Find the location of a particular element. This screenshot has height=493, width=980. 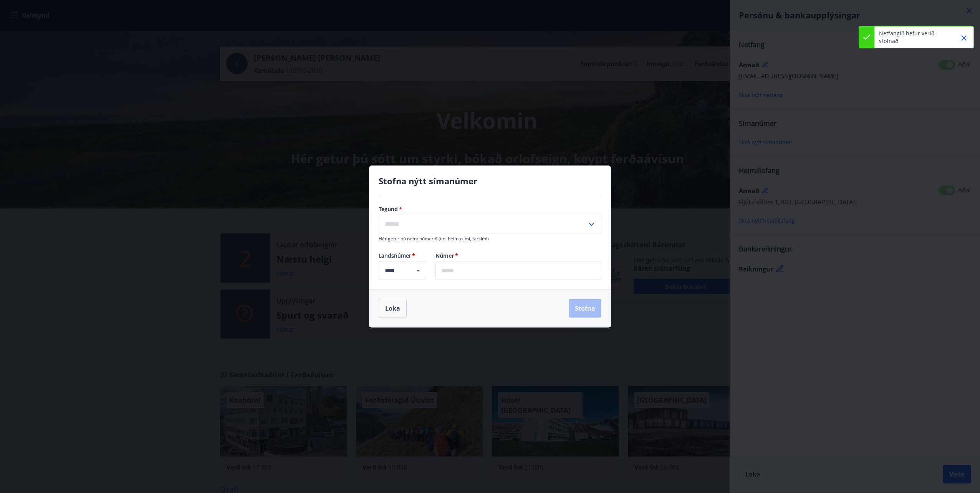

h4: Stofna nýtt símanúmer is located at coordinates (490, 181).